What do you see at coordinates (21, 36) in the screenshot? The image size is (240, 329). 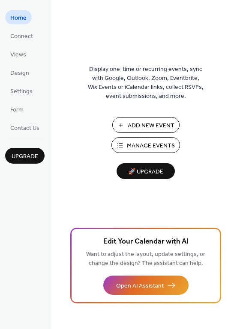 I see `span: Connect` at bounding box center [21, 36].